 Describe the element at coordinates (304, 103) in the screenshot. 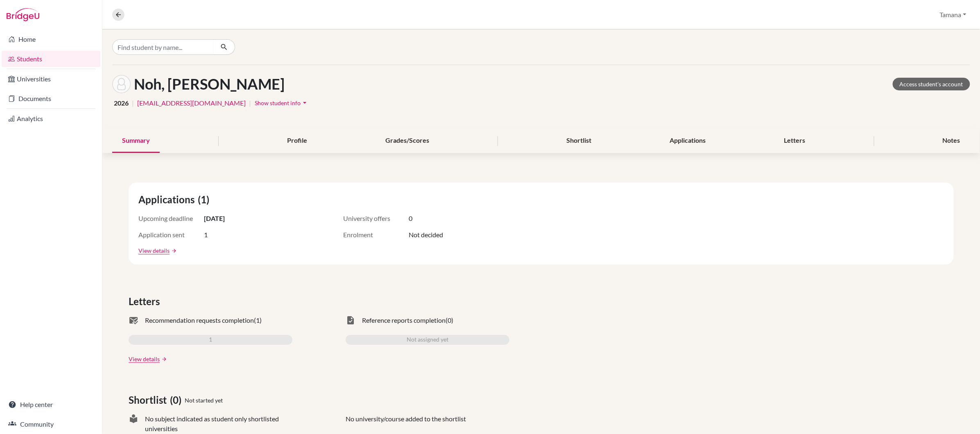

I see `i: arrow_drop_down` at that location.